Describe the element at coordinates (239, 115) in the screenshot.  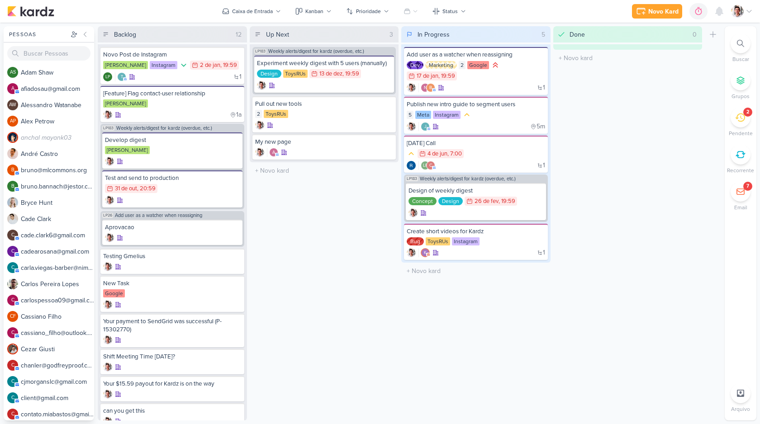
I see `span: 1a` at that location.